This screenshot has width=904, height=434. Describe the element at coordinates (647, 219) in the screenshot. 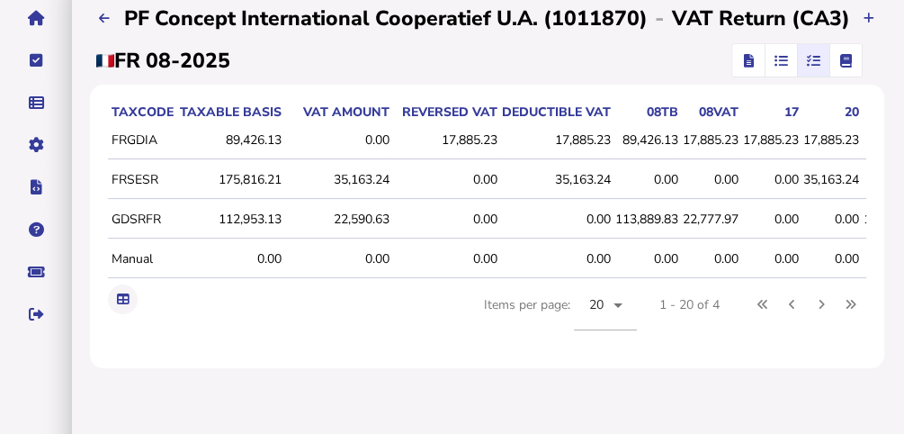

I see `div: 113,889.83` at that location.